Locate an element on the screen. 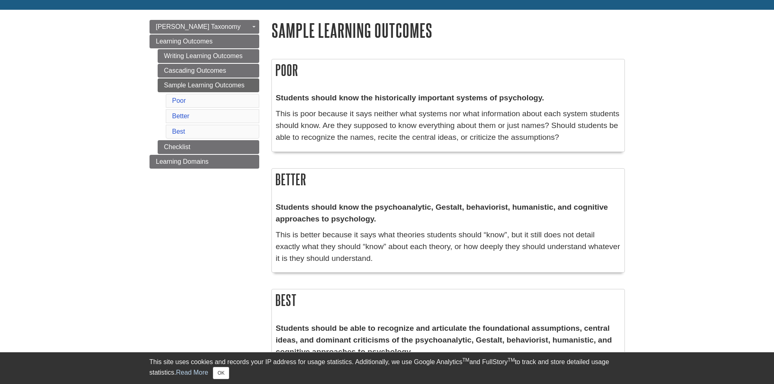  strong: Students should know the psychoanalytic, Gestalt, behaviorist, humanistic, and cognitive approach... is located at coordinates (442, 213).